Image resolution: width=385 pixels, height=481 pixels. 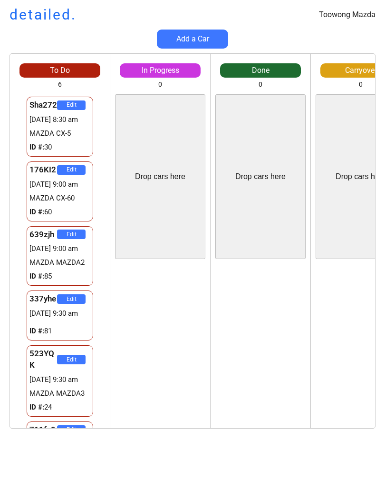 I want to click on div: Done, so click(x=261, y=70).